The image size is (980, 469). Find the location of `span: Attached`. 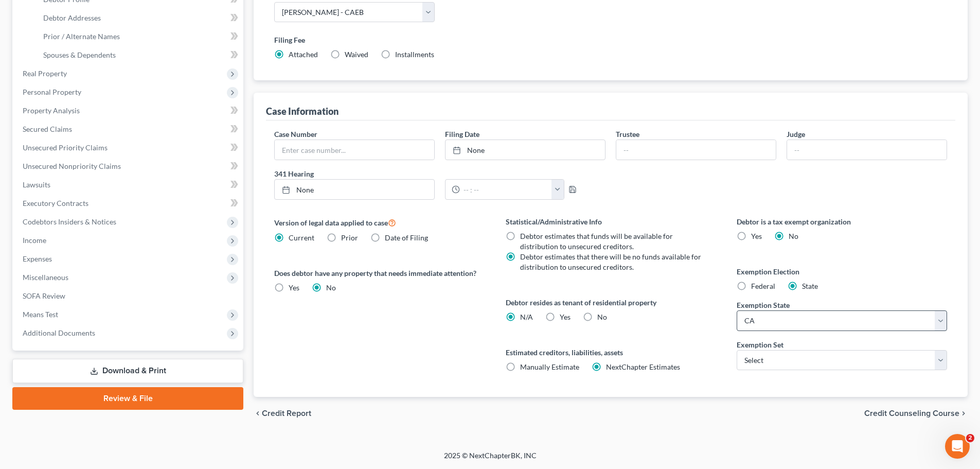

span: Attached is located at coordinates (303, 54).